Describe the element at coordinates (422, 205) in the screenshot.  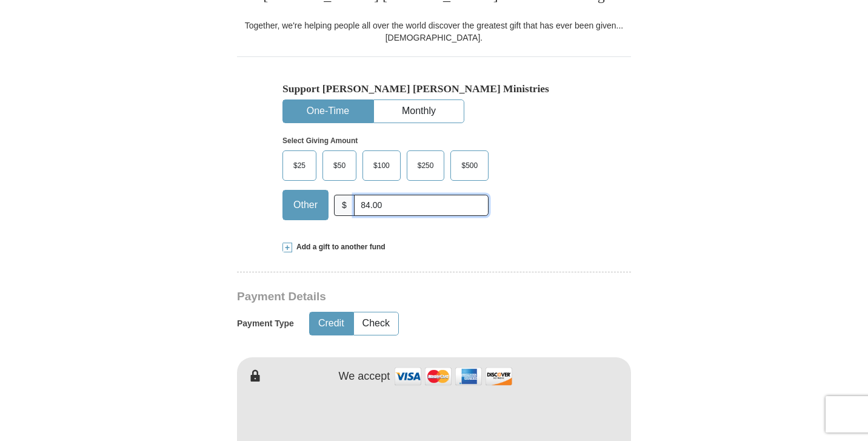
I see `input: Other Amount` at that location.